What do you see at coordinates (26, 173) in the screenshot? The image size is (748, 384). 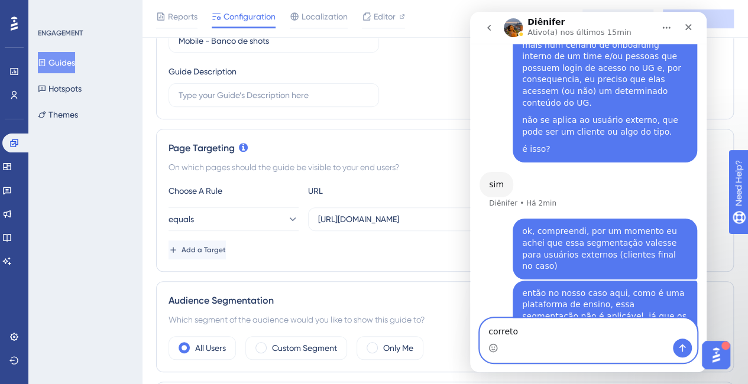 I see `div: sim` at bounding box center [26, 173].